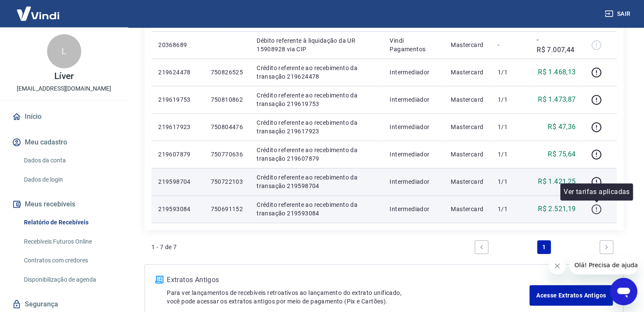  I want to click on span: Olá! Precisa de ajuda?, so click(38, 10).